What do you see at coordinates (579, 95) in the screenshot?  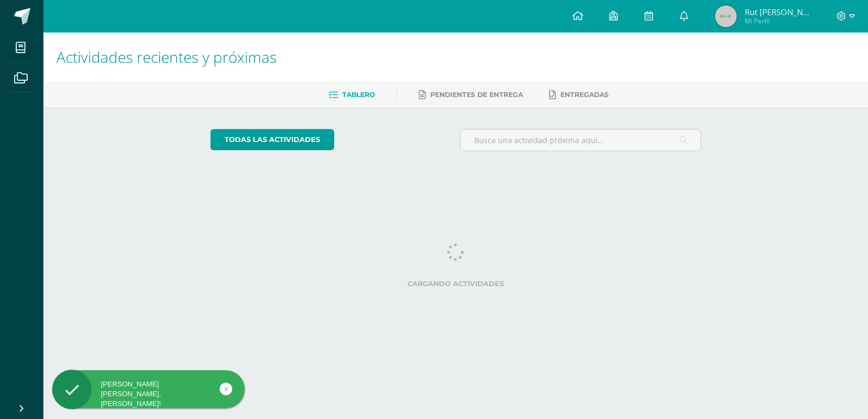 I see `a: Entregadas` at bounding box center [579, 95].